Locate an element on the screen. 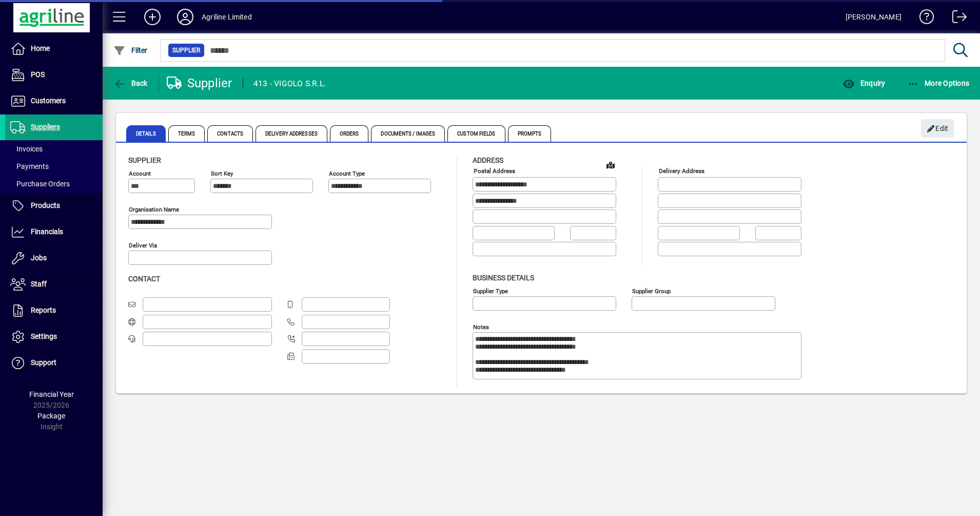 The height and width of the screenshot is (516, 980). span: Suppliers is located at coordinates (45, 127).